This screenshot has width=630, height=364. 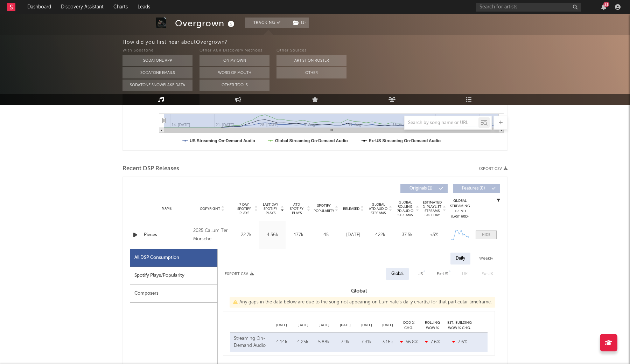 What do you see at coordinates (244, 209) in the screenshot?
I see `span: 7 Day Spotify Plays` at bounding box center [244, 209].